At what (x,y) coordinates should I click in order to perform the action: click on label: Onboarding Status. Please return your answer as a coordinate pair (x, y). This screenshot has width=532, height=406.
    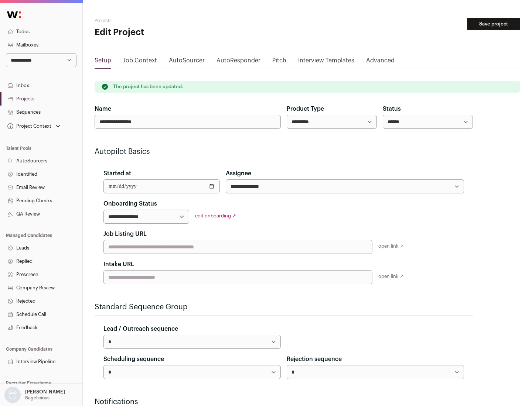
    Looking at the image, I should click on (130, 204).